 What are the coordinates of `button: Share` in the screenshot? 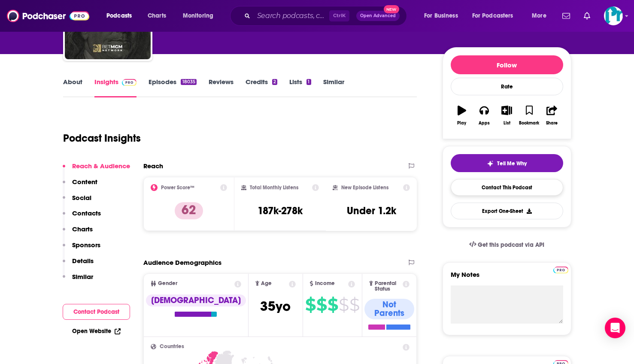 It's located at (552, 116).